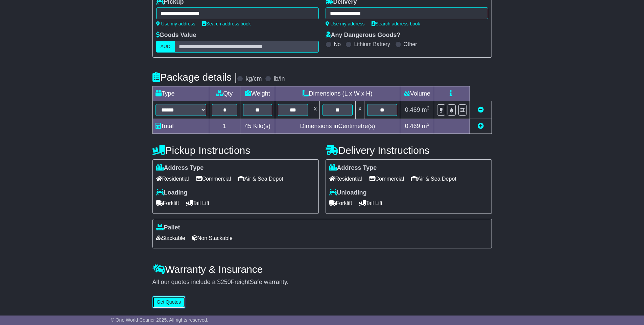 Image resolution: width=644 pixels, height=325 pixels. Describe the element at coordinates (348, 193) in the screenshot. I see `label: Unloading` at that location.